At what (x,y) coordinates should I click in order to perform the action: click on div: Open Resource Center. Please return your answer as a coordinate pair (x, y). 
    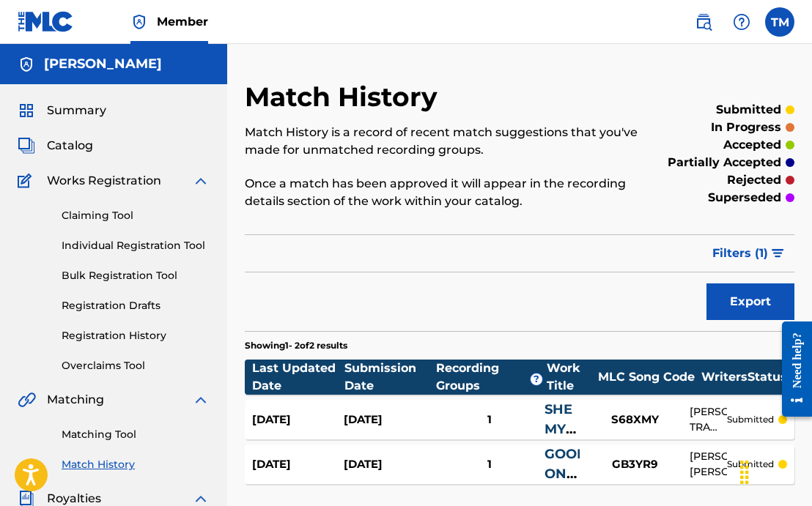
    Looking at the image, I should click on (26, 58).